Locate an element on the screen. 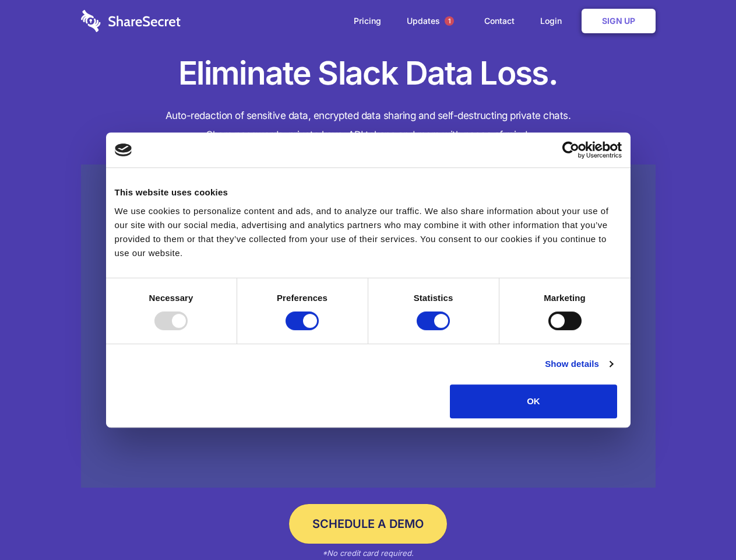  a: Show details is located at coordinates (579, 364).